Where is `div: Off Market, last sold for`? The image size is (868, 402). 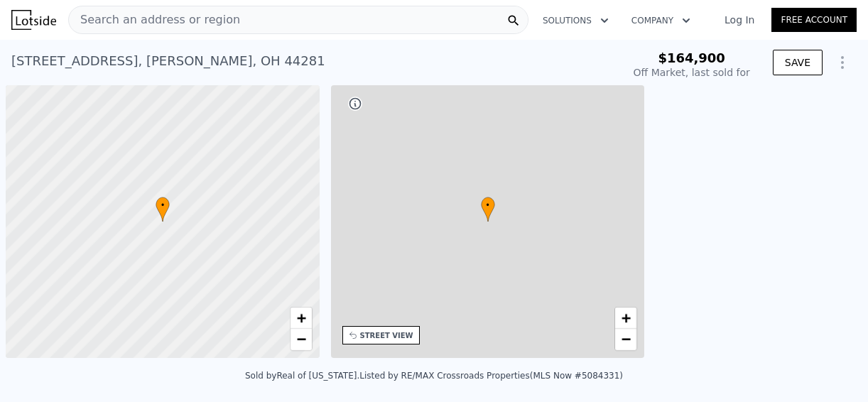
div: Off Market, last sold for is located at coordinates (692, 73).